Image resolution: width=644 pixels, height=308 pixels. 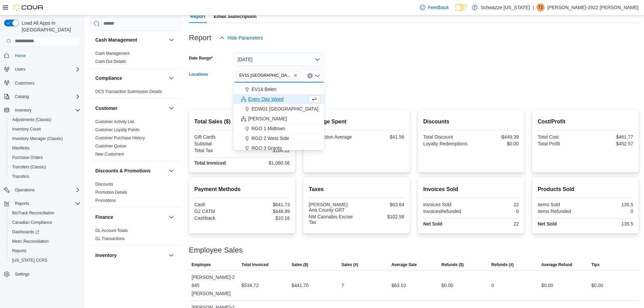 I want to click on a: Customer Queue, so click(x=111, y=146).